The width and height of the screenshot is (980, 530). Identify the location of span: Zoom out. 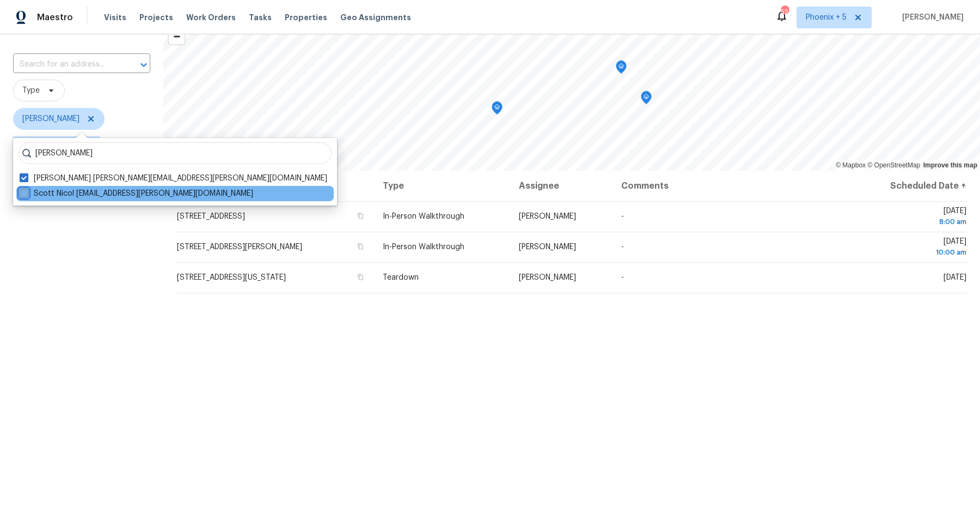
(177, 37).